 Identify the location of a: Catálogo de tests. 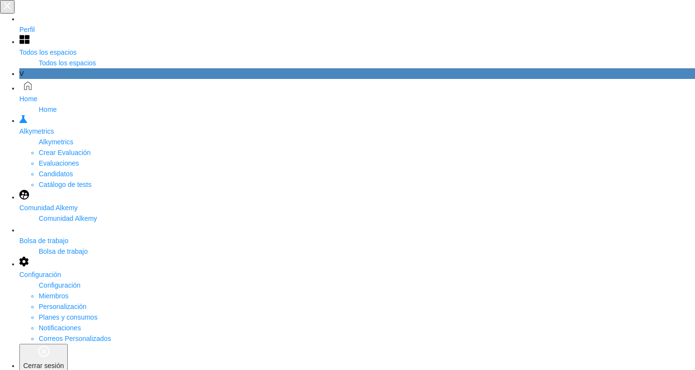
(65, 184).